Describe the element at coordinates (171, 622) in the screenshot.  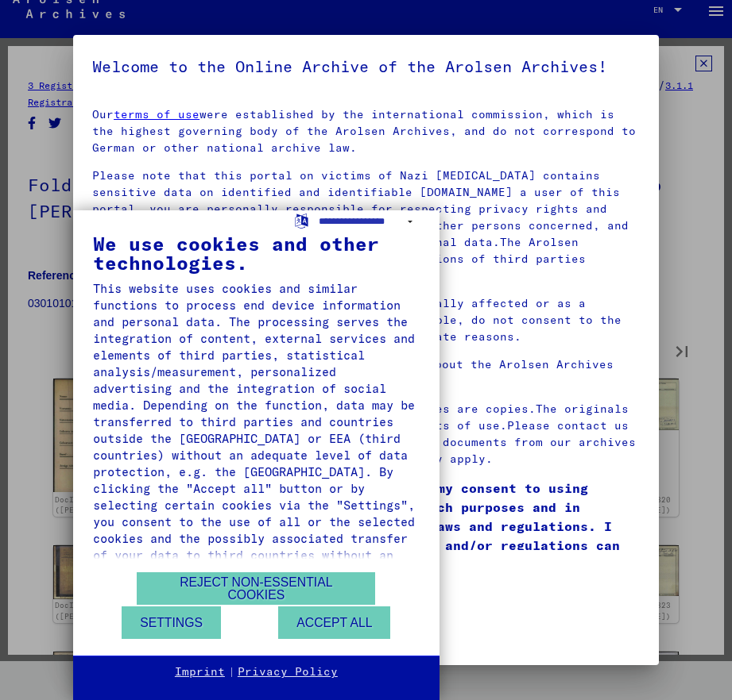
I see `button: Settings` at that location.